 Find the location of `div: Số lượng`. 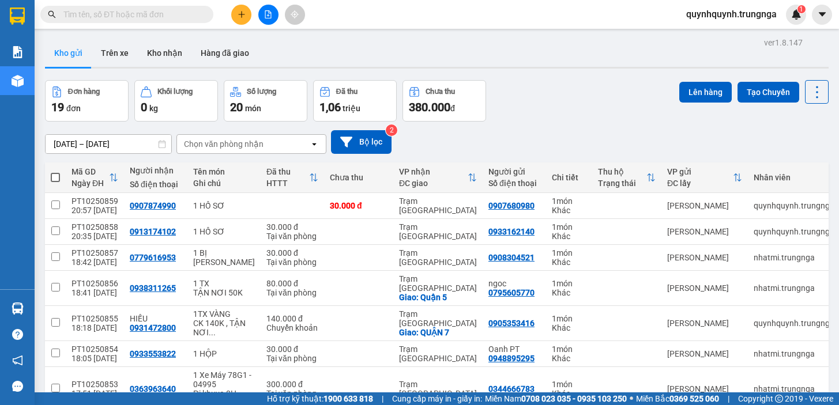

div: Số lượng is located at coordinates (261, 92).